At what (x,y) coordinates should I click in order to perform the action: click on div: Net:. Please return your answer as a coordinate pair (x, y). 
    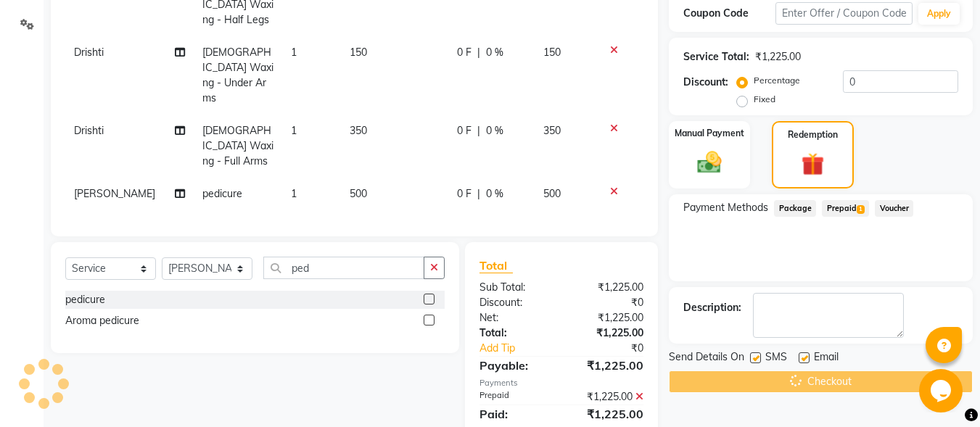
    Looking at the image, I should click on (515, 318).